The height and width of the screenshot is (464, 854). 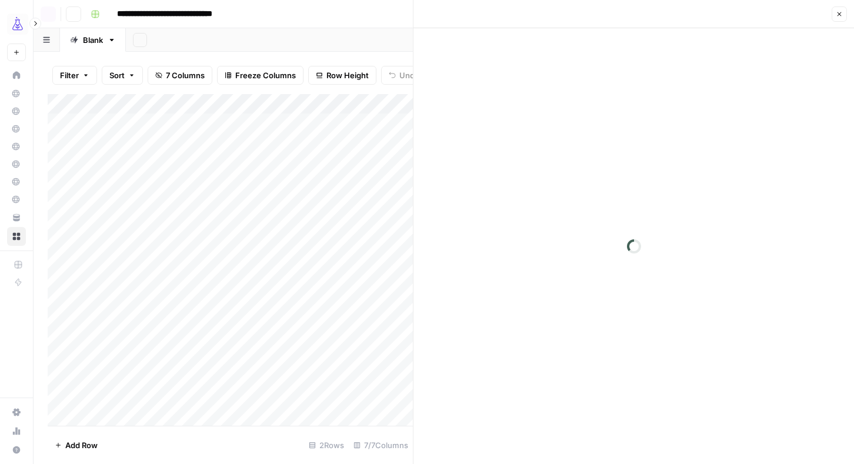 I want to click on span: Filter, so click(x=69, y=75).